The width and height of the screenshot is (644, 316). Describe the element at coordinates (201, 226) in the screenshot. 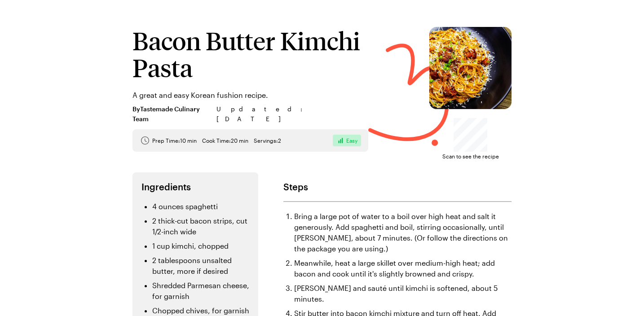

I see `li: 2 thick-cut bacon strips, cut 1/2-inch wide` at that location.